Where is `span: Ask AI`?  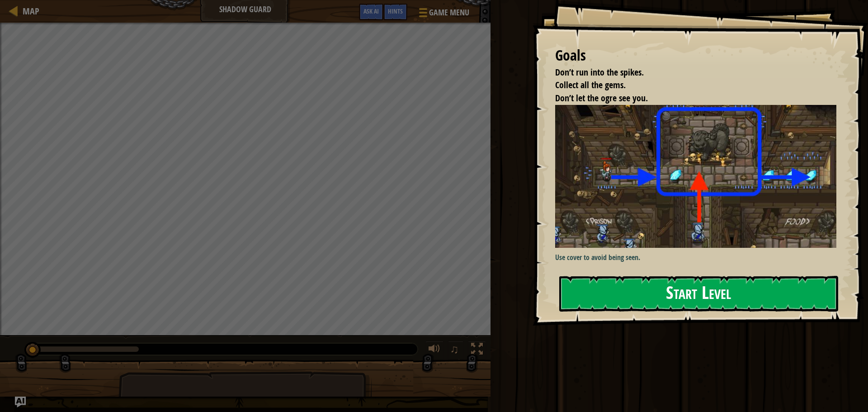
span: Ask AI is located at coordinates (371, 11).